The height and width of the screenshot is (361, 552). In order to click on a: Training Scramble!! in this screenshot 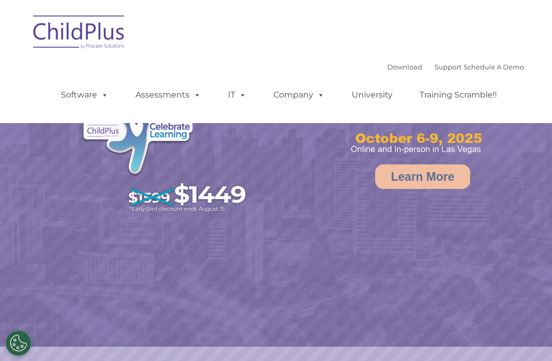, I will do `click(458, 95)`.